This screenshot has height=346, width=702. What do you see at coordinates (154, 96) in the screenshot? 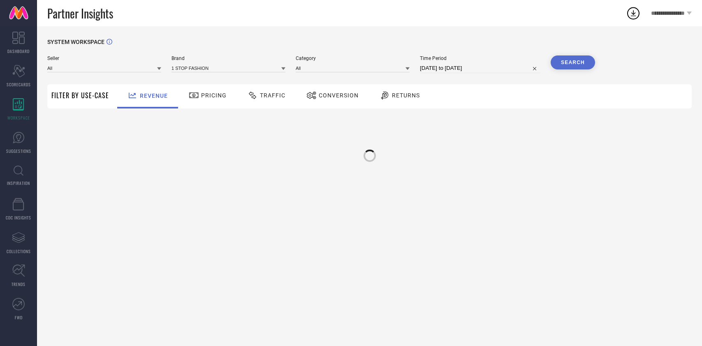
I see `span: Revenue` at bounding box center [154, 96].